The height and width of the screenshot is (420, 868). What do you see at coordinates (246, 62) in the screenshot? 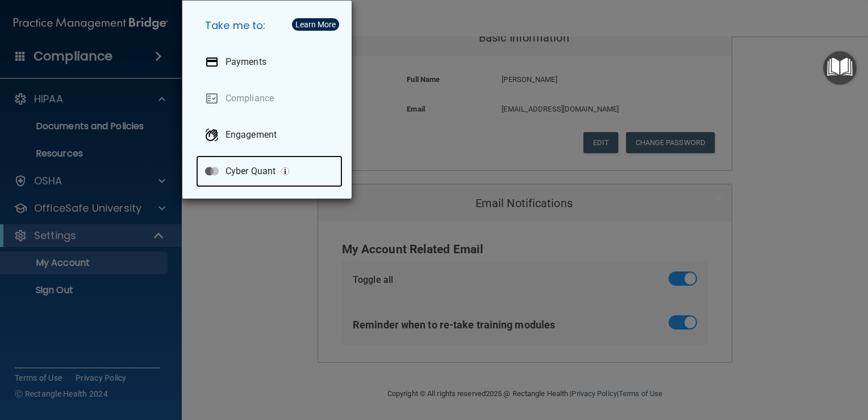
I see `p: Payments` at bounding box center [246, 62].